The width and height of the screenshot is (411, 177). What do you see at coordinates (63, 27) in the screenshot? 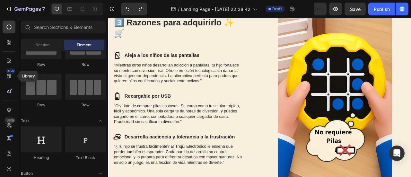
I see `input: Search Sections & Elements` at bounding box center [63, 27].